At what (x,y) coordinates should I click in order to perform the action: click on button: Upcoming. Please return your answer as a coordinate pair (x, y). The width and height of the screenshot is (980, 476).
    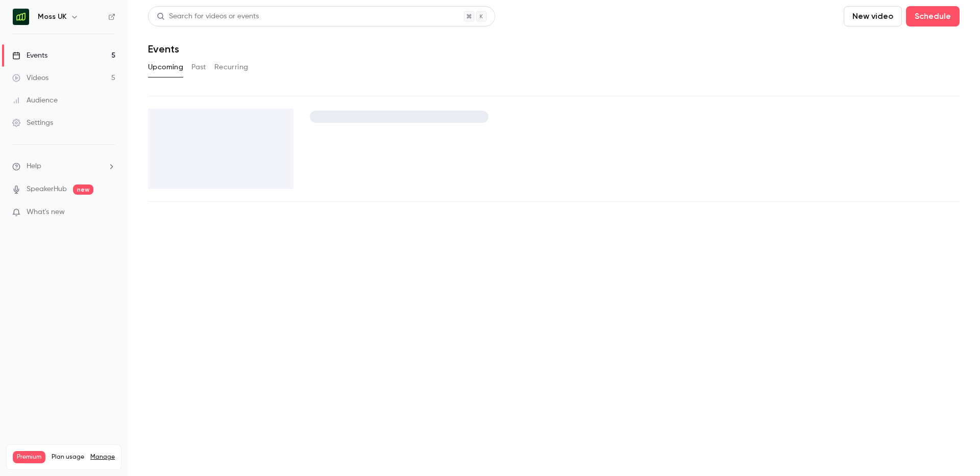
    Looking at the image, I should click on (165, 67).